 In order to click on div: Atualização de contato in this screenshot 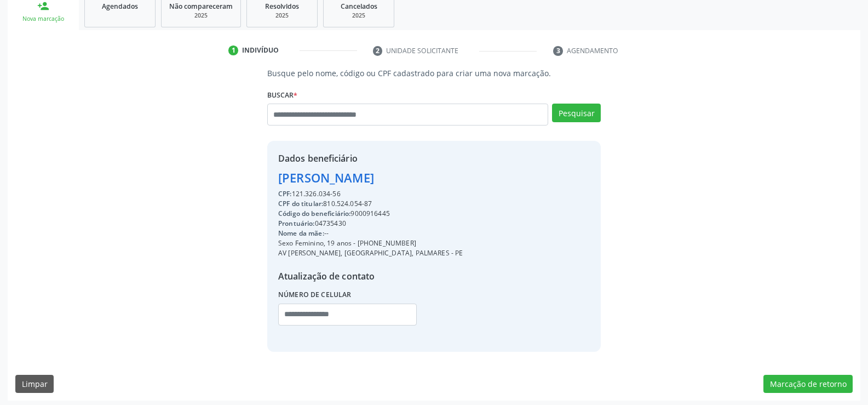, I will do `click(371, 276)`.